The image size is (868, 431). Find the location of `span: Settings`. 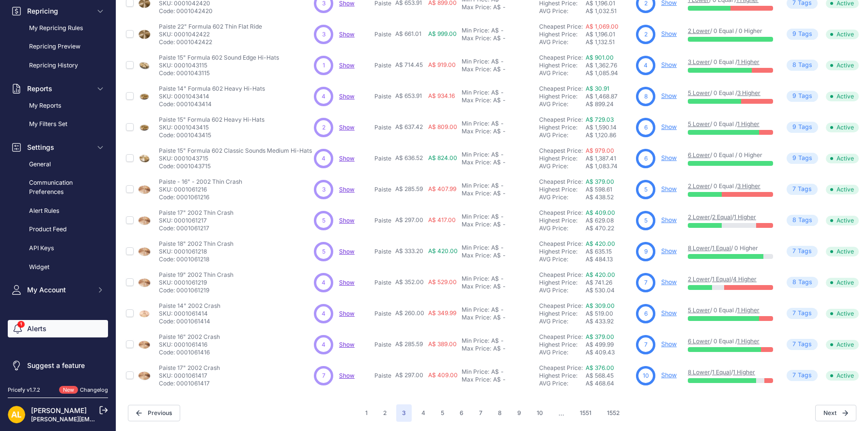

span: Settings is located at coordinates (58, 147).